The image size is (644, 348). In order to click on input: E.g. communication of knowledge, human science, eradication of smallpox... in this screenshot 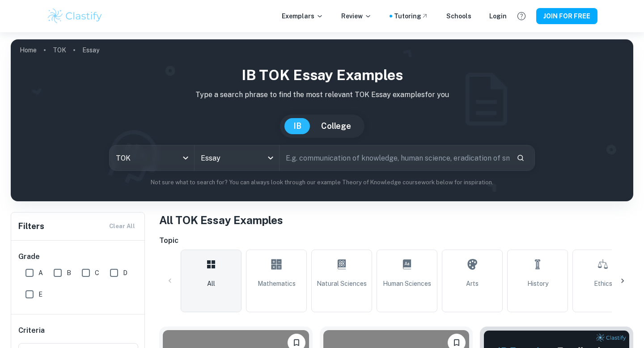, I will do `click(395, 158)`.